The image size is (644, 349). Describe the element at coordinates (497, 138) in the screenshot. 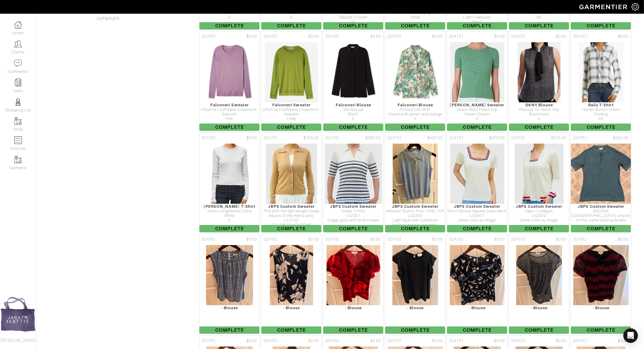

I see `span: $475.00` at that location.